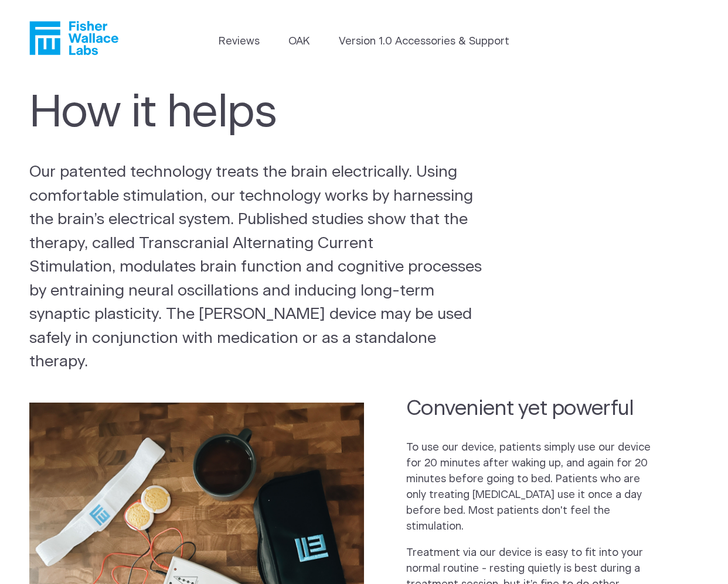 This screenshot has width=728, height=584. What do you see at coordinates (530, 409) in the screenshot?
I see `h2: Convenient yet powerful` at bounding box center [530, 409].